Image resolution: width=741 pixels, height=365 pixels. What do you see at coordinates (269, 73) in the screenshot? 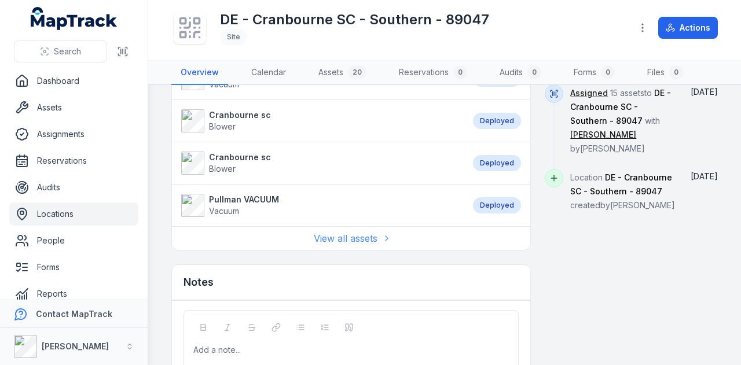
I see `a: Calendar` at bounding box center [269, 73].